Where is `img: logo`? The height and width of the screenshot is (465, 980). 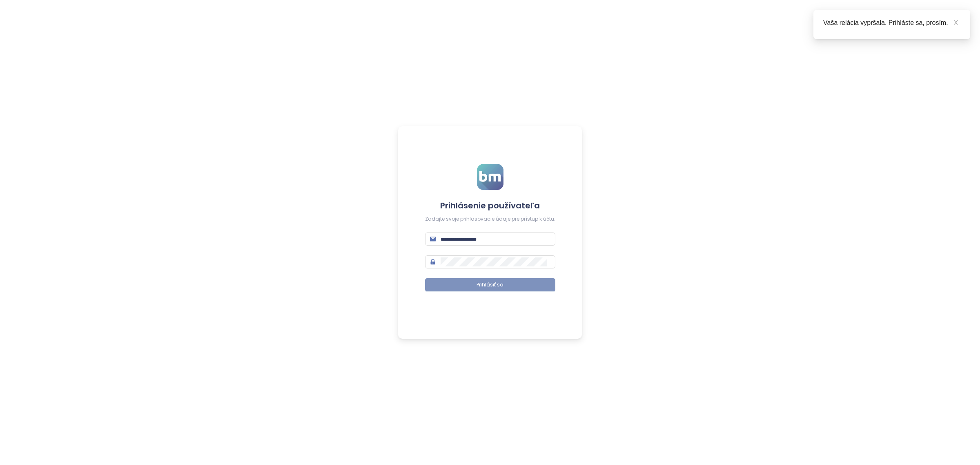 img: logo is located at coordinates (490, 177).